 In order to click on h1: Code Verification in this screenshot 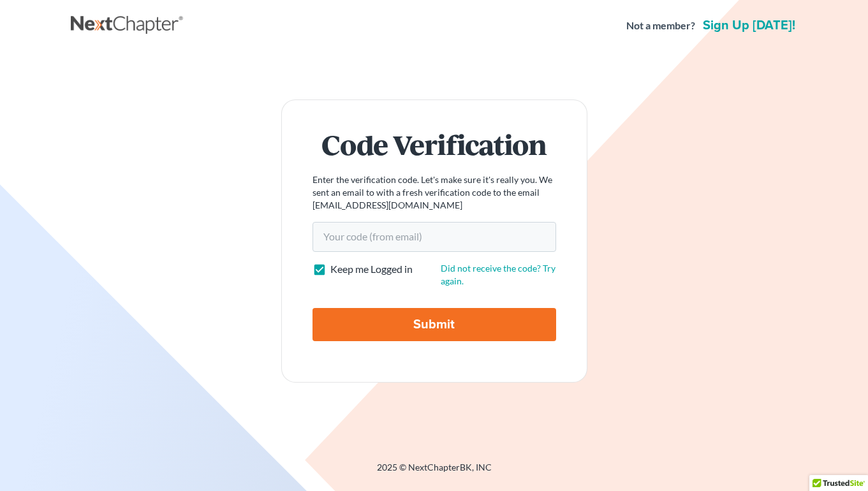, I will do `click(434, 144)`.